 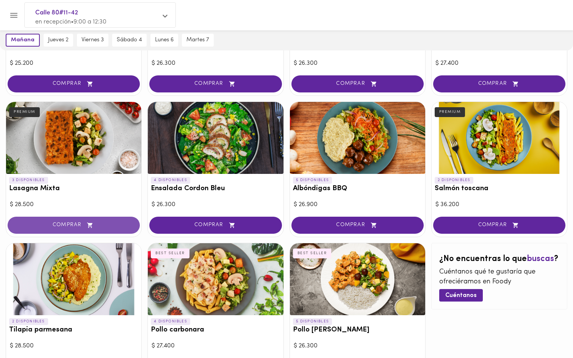 What do you see at coordinates (358, 205) in the screenshot?
I see `div: $ 26.900` at bounding box center [358, 205].